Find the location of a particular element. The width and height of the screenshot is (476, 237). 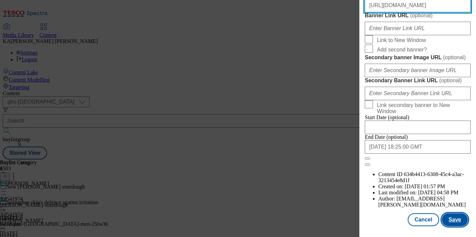

li: Created on: is located at coordinates (424, 186).